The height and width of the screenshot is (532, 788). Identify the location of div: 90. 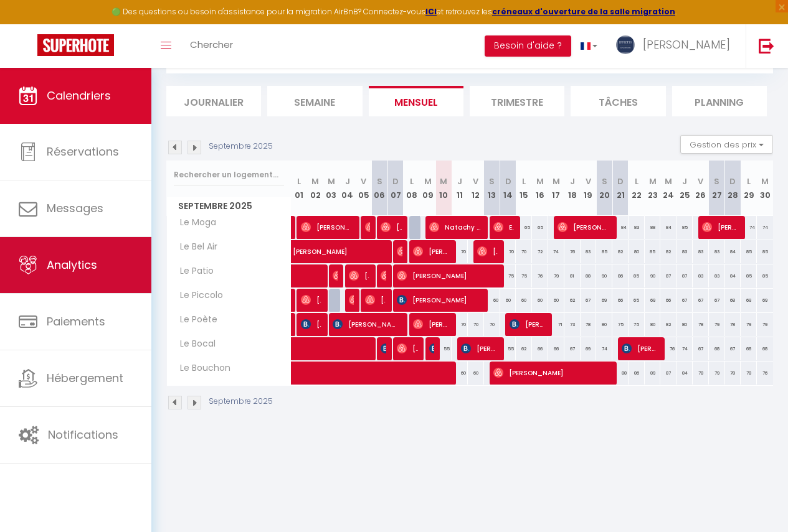
(653, 276).